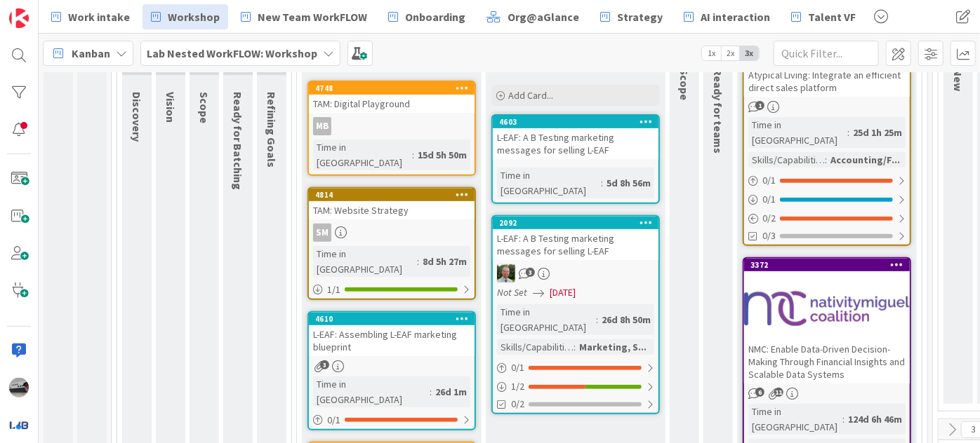  What do you see at coordinates (778, 392) in the screenshot?
I see `span: 11` at bounding box center [778, 392].